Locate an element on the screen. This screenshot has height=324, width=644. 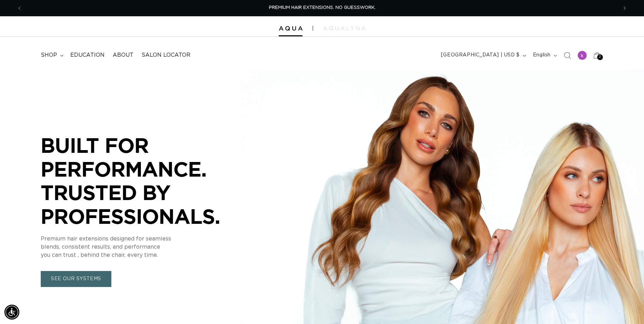
p: Premium hair extensions designed for seamless is located at coordinates (142, 239).